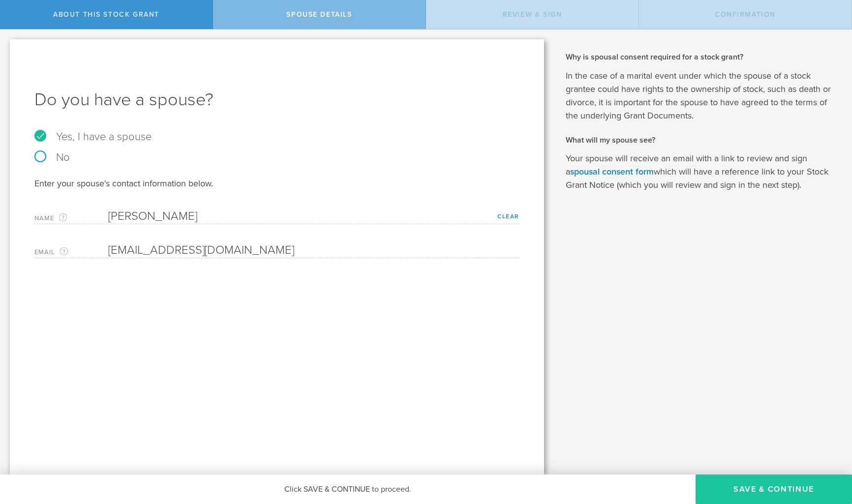 The height and width of the screenshot is (504, 852). I want to click on p: In the case of a marital event under which the spouse of a stock grantee could have rights to the..., so click(702, 96).